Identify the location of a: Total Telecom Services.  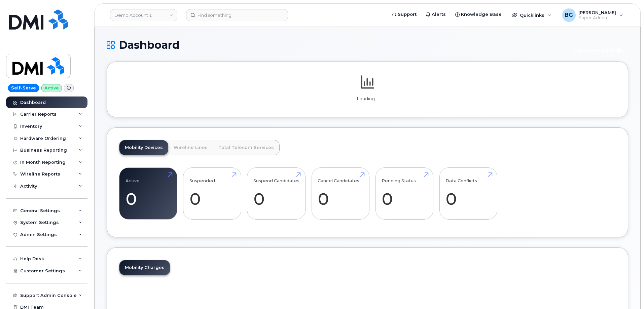
(246, 148).